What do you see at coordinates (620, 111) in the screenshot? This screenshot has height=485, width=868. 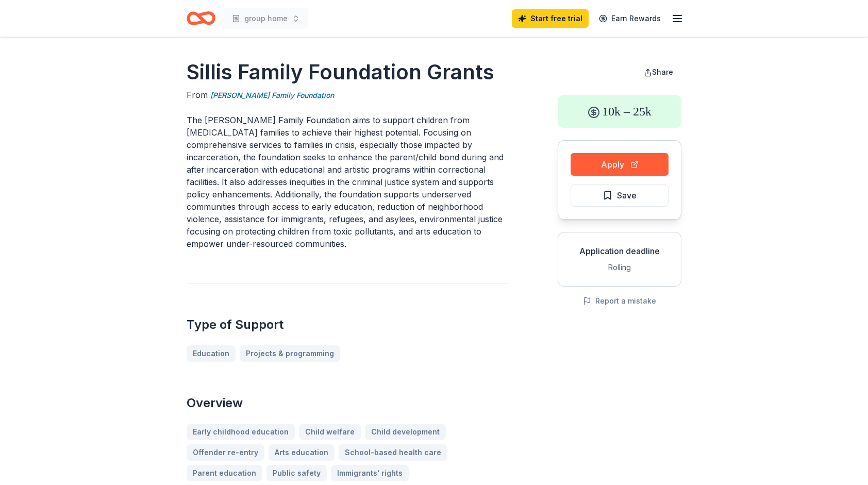 I see `div: 10k – 25k` at bounding box center [620, 111].